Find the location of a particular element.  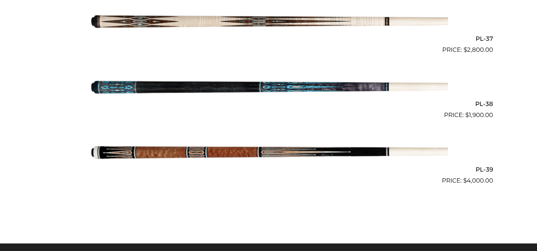

bdi: 2,800.00 is located at coordinates (478, 50).